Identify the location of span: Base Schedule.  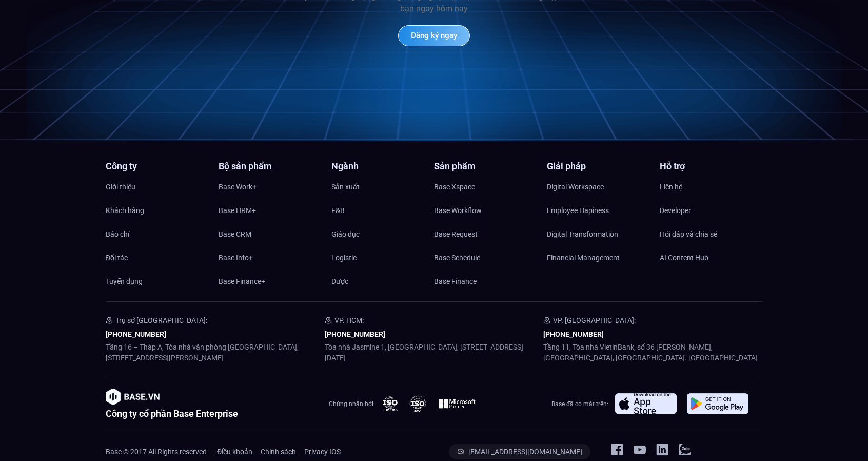
(457, 258).